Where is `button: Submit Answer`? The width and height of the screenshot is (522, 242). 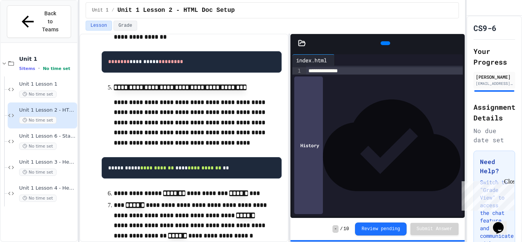
button: Submit Answer is located at coordinates (435, 229).